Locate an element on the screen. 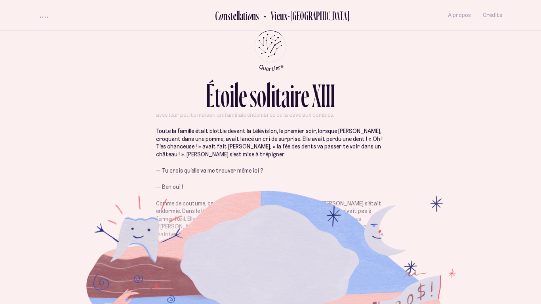 Image resolution: width=541 pixels, height=304 pixels. div: C is located at coordinates (217, 15).